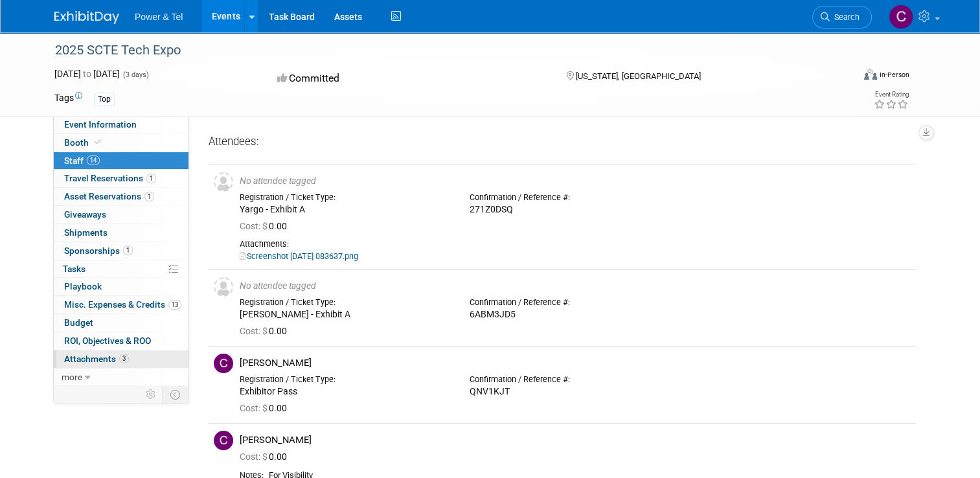 This screenshot has height=478, width=980. What do you see at coordinates (842, 17) in the screenshot?
I see `a: Search` at bounding box center [842, 17].